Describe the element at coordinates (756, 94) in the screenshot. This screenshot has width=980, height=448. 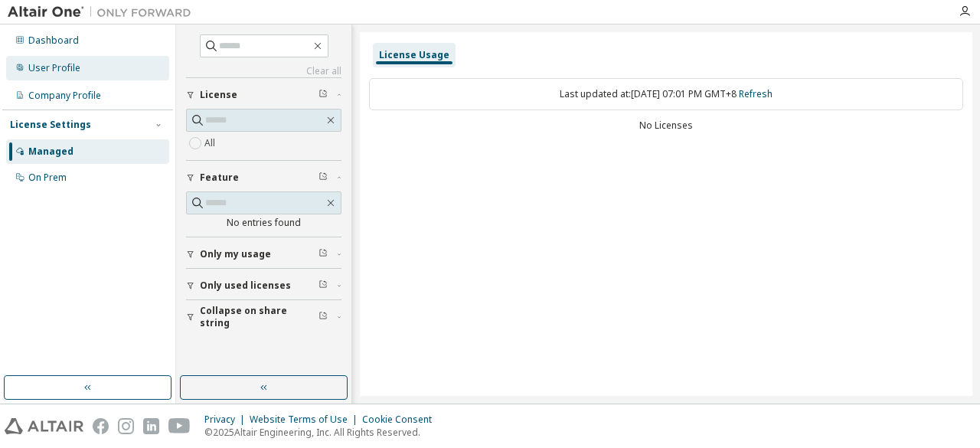
I see `a: Refresh` at that location.